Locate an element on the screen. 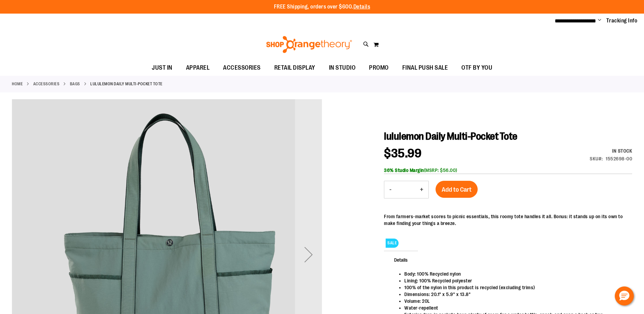  button: Account menu is located at coordinates (600, 21).